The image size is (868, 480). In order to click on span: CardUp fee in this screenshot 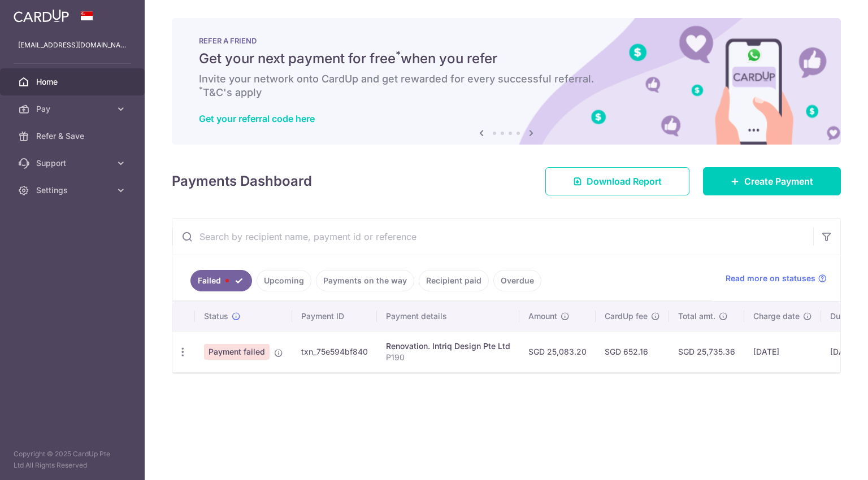, I will do `click(626, 317)`.